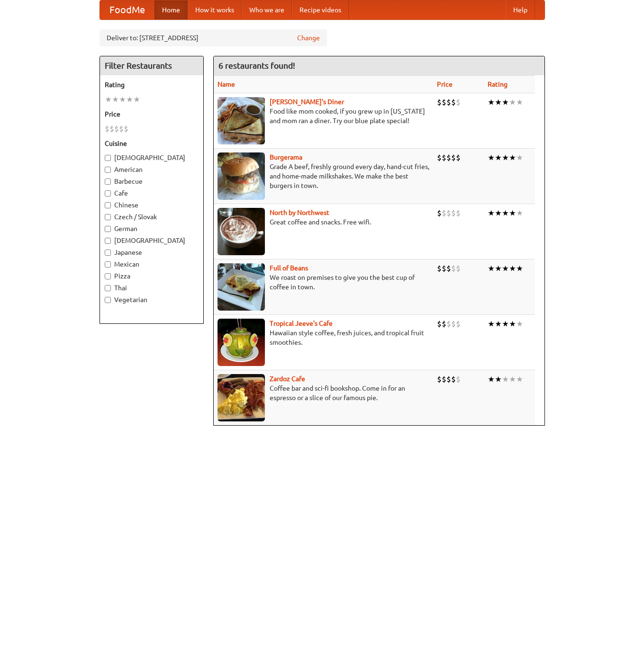 The height and width of the screenshot is (670, 644). Describe the element at coordinates (241, 232) in the screenshot. I see `img: north.jpg` at that location.